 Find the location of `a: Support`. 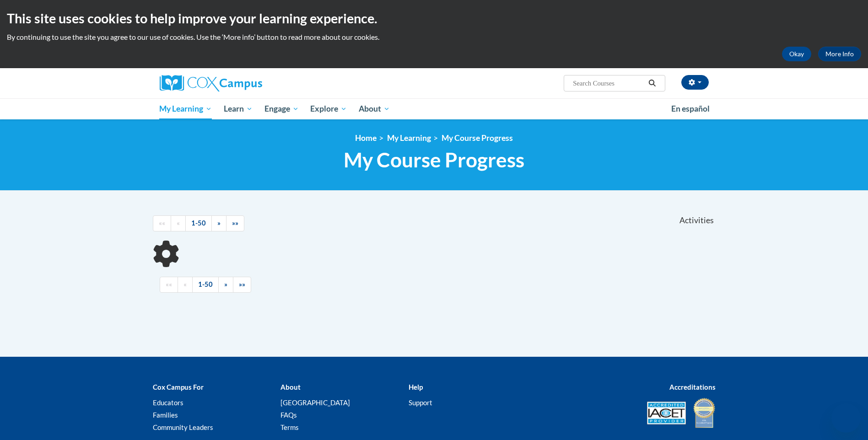

a: Support is located at coordinates (420, 403).